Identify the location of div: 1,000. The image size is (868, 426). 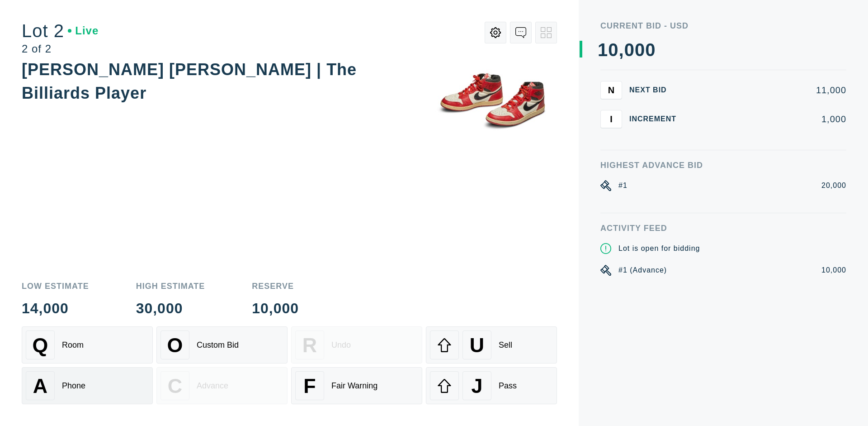
(769, 119).